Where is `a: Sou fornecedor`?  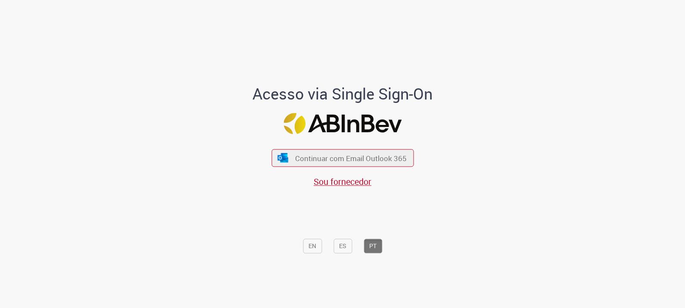 a: Sou fornecedor is located at coordinates (342, 182).